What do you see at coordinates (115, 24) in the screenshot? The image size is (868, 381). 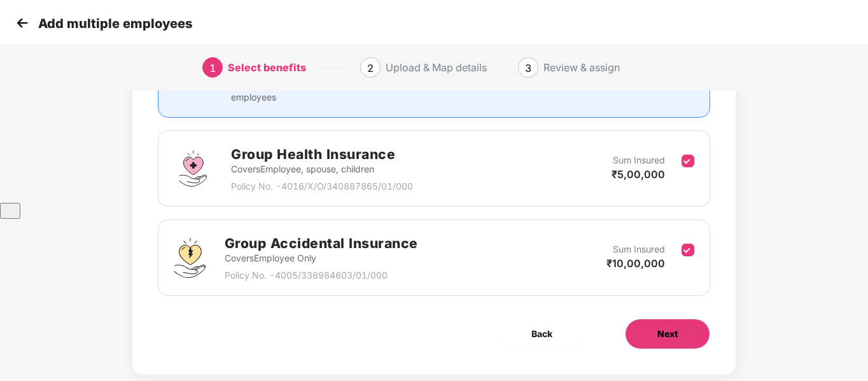 I see `p: Add multiple employees` at bounding box center [115, 24].